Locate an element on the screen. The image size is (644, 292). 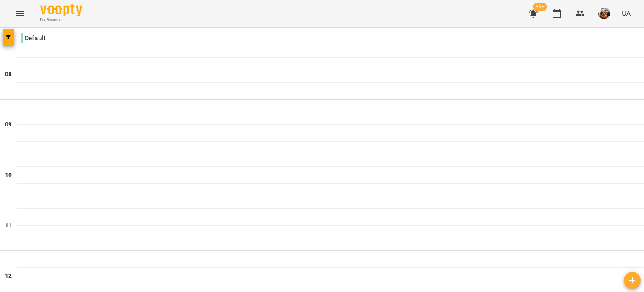
p: Default is located at coordinates (33, 38).